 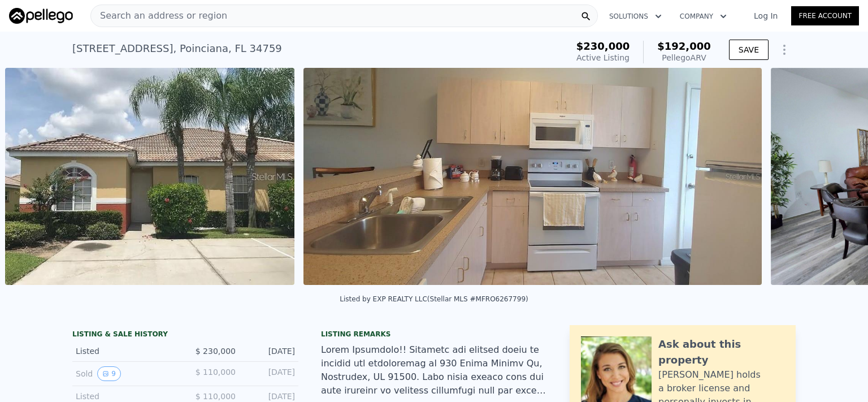 I want to click on button: SAVE, so click(x=749, y=50).